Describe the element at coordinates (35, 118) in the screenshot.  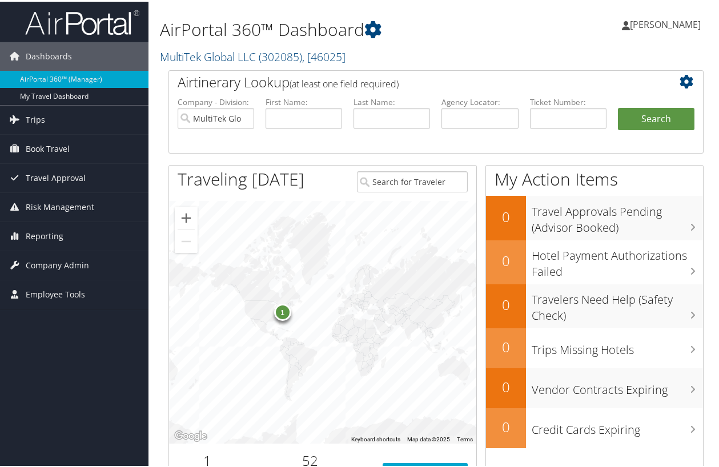
I see `span: Trips` at that location.